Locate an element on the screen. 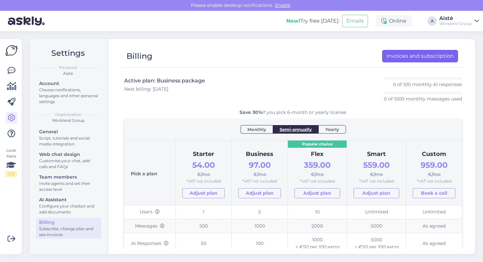  img: Askly Logo is located at coordinates (12, 51).